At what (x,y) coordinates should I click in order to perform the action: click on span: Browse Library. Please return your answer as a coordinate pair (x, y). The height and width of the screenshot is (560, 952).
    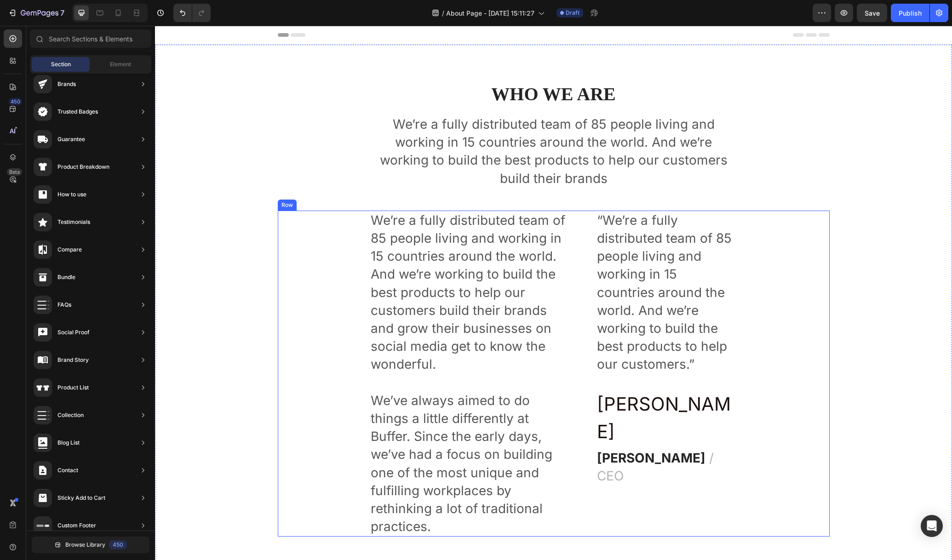
    Looking at the image, I should click on (85, 545).